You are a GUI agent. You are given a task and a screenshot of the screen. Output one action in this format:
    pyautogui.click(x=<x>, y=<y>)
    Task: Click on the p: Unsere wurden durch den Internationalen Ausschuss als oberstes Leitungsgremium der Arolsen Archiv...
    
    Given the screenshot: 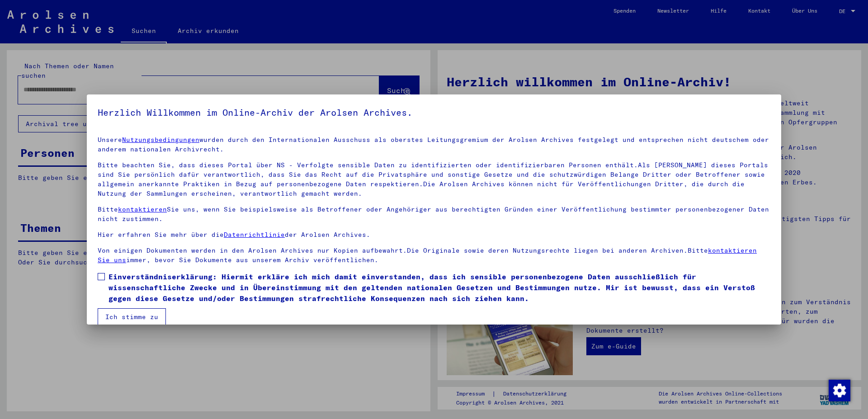 What is the action you would take?
    pyautogui.click(x=434, y=145)
    